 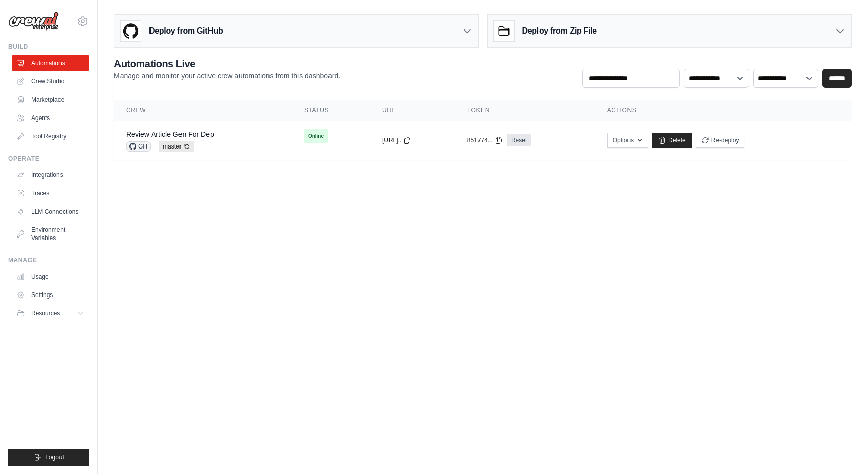 I want to click on a: Marketplace, so click(x=50, y=100).